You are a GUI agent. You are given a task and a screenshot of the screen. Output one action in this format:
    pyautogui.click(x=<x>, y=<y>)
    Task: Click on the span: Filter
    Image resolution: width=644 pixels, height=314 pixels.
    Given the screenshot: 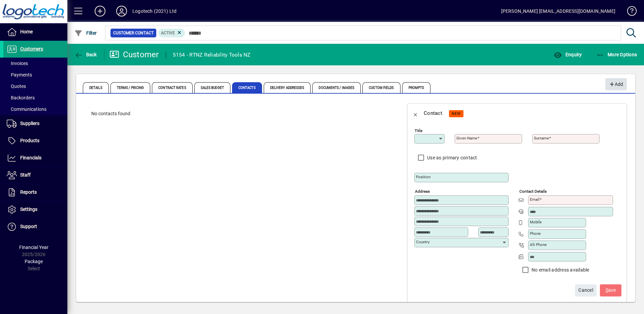 What is the action you would take?
    pyautogui.click(x=86, y=33)
    